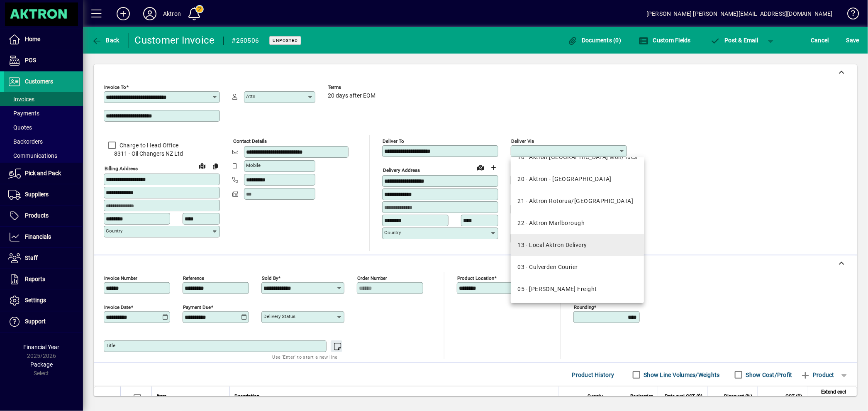 This screenshot has height=411, width=868. What do you see at coordinates (196, 307) in the screenshot?
I see `mat-label: Payment due` at bounding box center [196, 307].